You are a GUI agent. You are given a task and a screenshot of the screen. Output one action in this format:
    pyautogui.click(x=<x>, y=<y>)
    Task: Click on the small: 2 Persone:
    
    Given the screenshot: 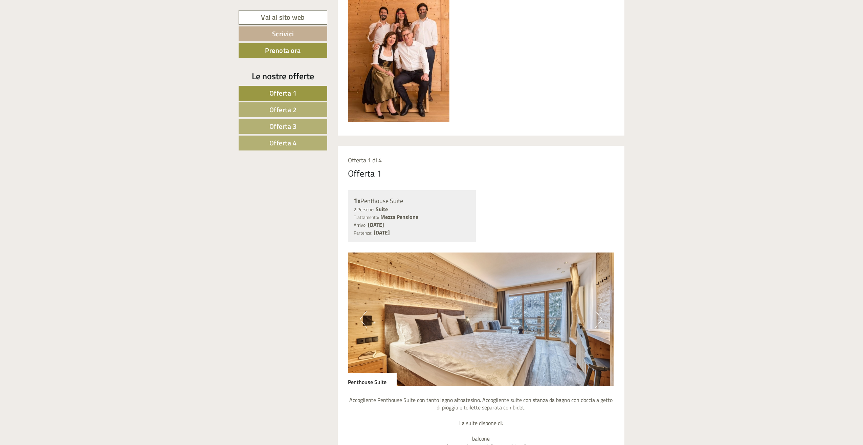 What is the action you would take?
    pyautogui.click(x=364, y=209)
    